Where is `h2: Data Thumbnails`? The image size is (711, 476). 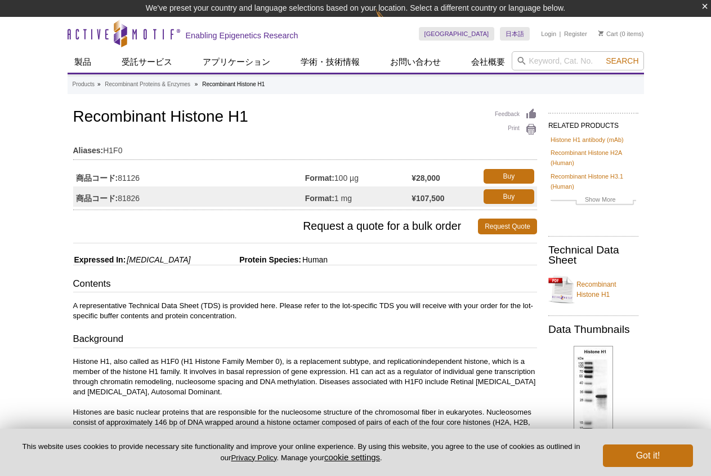 h2: Data Thumbnails is located at coordinates (594, 329).